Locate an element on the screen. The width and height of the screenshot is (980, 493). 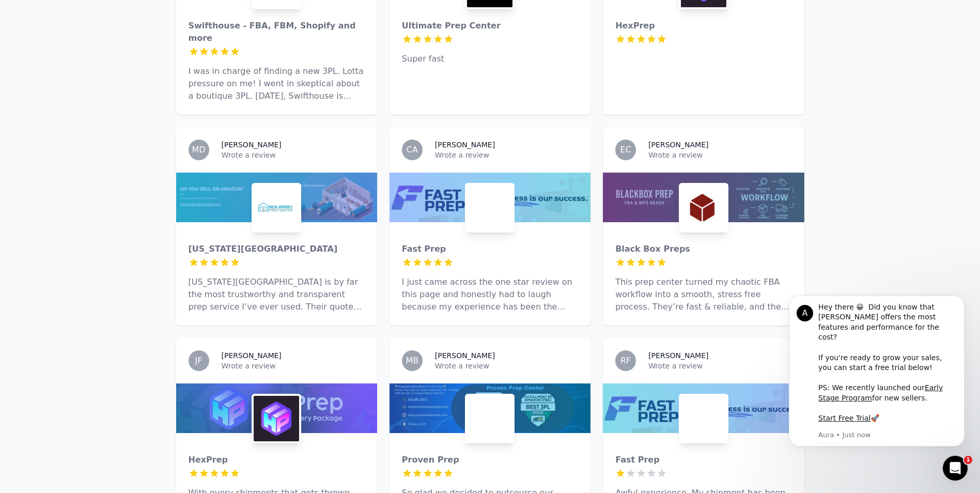
p: This prep center turned my chaotic FBA workflow into a smooth, stress free process. They’re fast ... is located at coordinates (703, 295).